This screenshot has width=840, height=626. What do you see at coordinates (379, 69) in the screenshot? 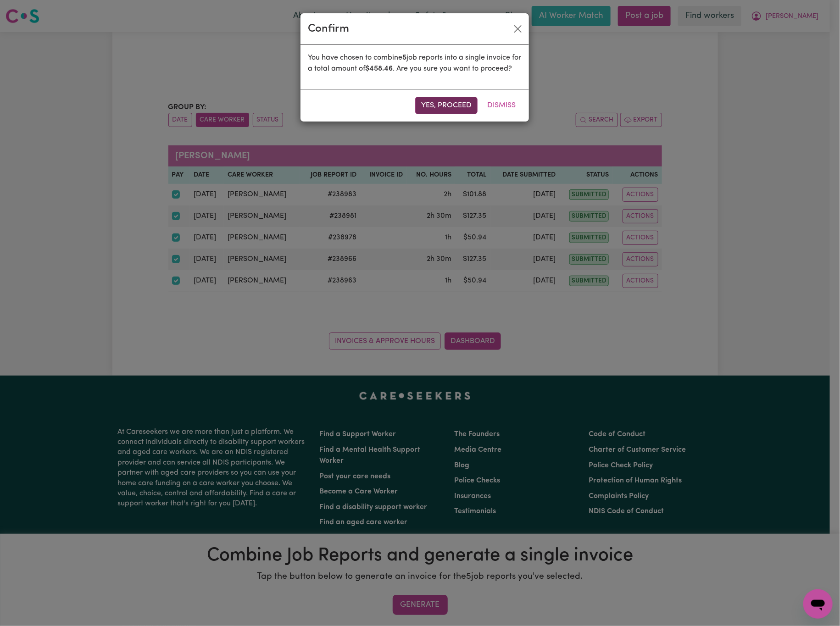
I see `b: $ 458.46` at bounding box center [379, 69].